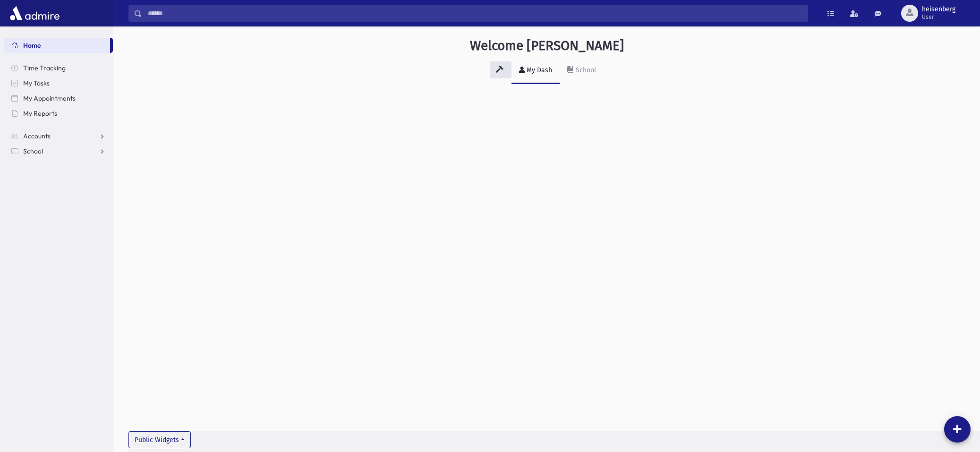  What do you see at coordinates (33, 151) in the screenshot?
I see `span: School` at bounding box center [33, 151].